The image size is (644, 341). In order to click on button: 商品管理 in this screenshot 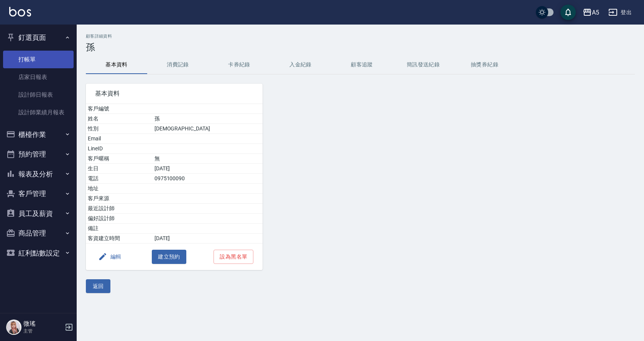, I will do `click(38, 233)`.